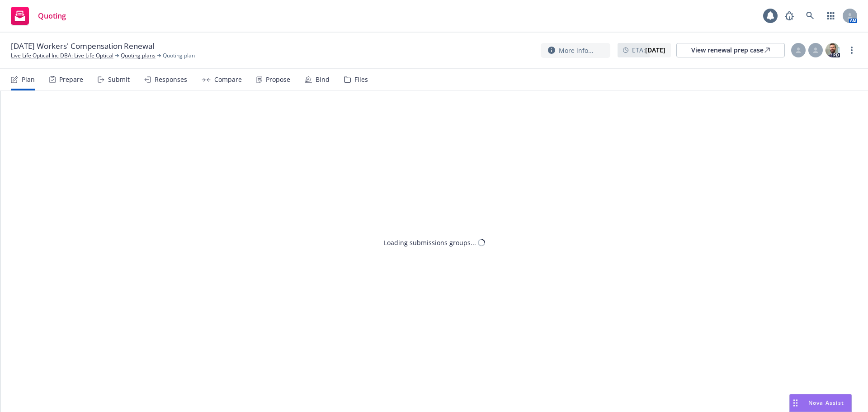 The height and width of the screenshot is (412, 868). What do you see at coordinates (730, 50) in the screenshot?
I see `div: View renewal prep case` at bounding box center [730, 50].